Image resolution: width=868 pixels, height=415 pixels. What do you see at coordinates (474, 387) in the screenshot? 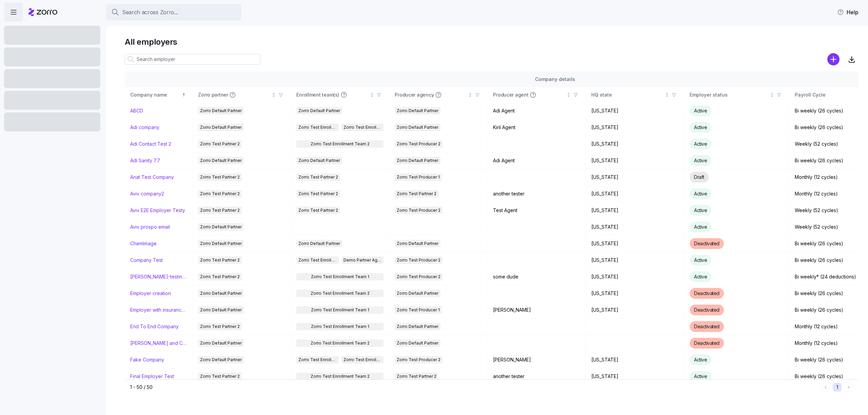
I see `div: 1 - 50 / 50` at bounding box center [474, 387].